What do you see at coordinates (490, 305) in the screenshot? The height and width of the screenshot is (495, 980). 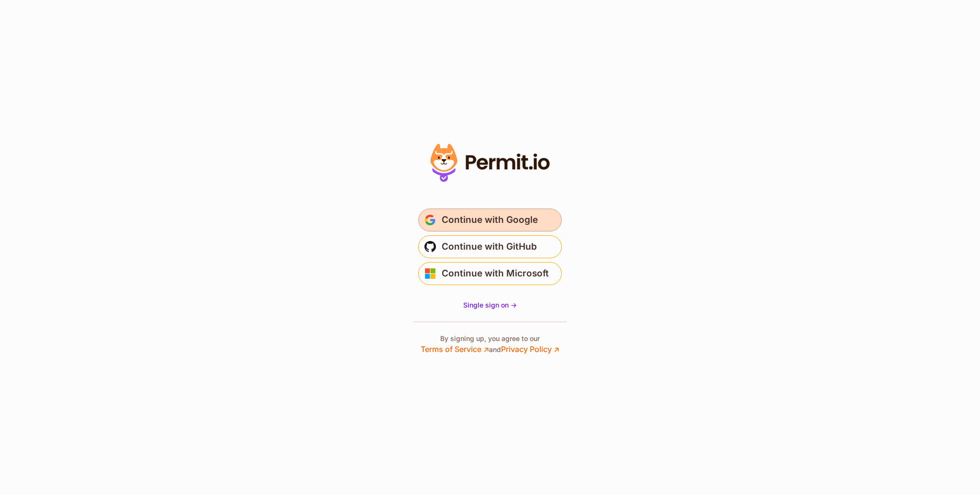 I see `a: Single sign on ->` at bounding box center [490, 305].